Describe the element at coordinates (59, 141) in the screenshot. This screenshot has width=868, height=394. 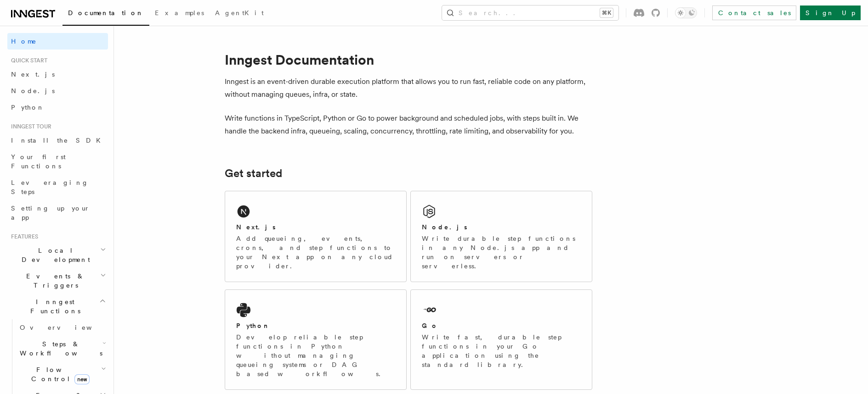
I see `span: Install the SDK` at that location.